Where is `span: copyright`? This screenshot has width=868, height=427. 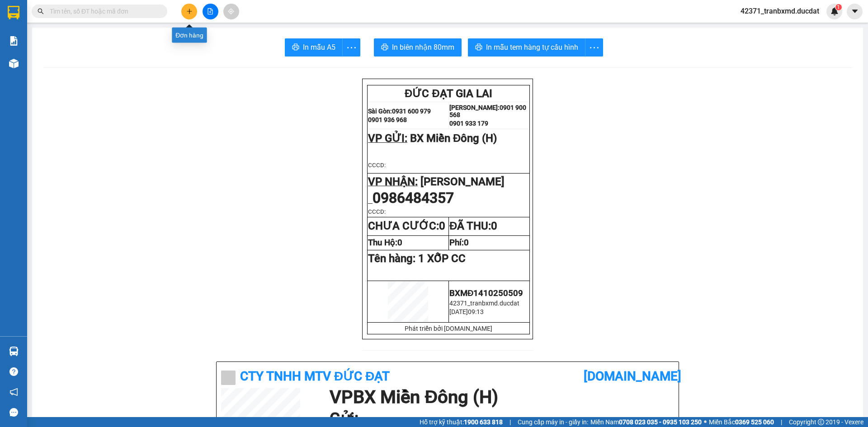
span: copyright is located at coordinates (821, 421).